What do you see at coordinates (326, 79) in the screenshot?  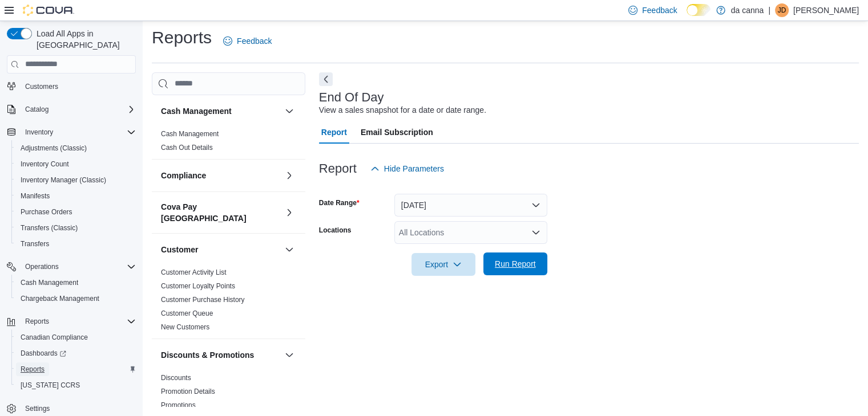 I see `button: Next` at bounding box center [326, 79].